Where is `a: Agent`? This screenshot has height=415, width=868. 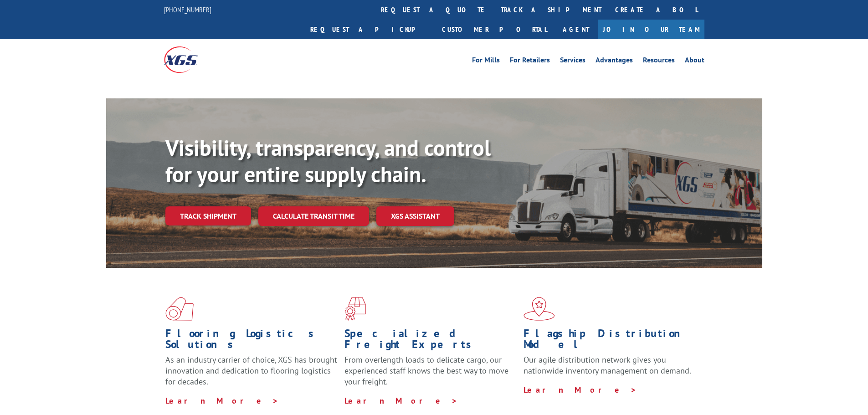 a: Agent is located at coordinates (576, 29).